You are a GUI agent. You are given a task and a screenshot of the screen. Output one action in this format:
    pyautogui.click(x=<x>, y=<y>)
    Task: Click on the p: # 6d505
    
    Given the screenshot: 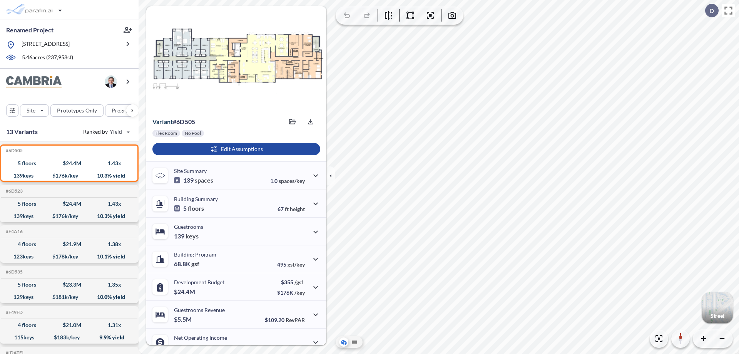 What is the action you would take?
    pyautogui.click(x=174, y=122)
    